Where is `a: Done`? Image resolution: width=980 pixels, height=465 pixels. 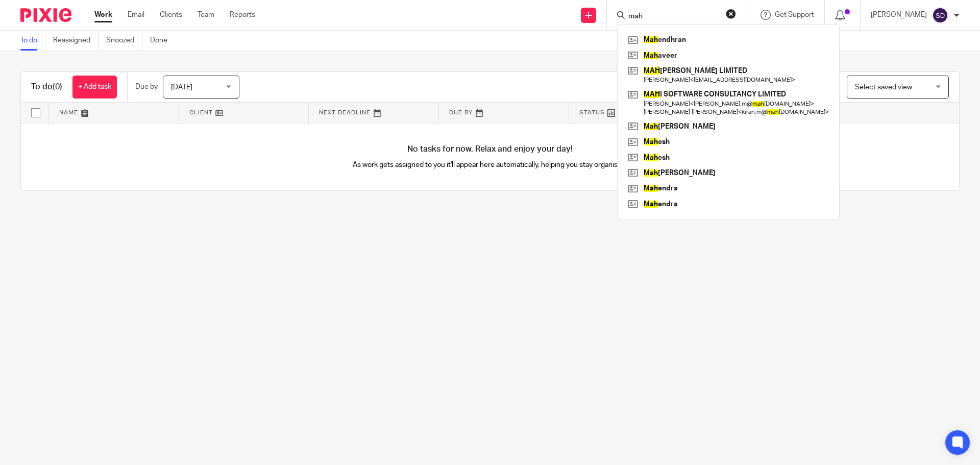
a: Done is located at coordinates (163, 40).